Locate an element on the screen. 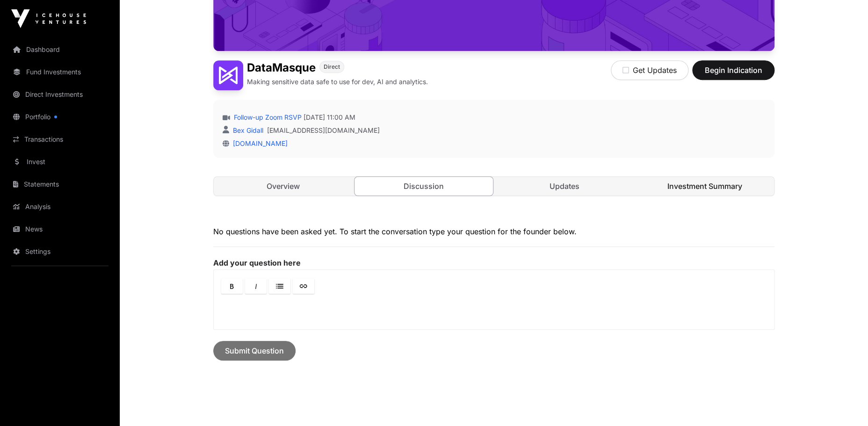  a: Dashboard is located at coordinates (60, 50).